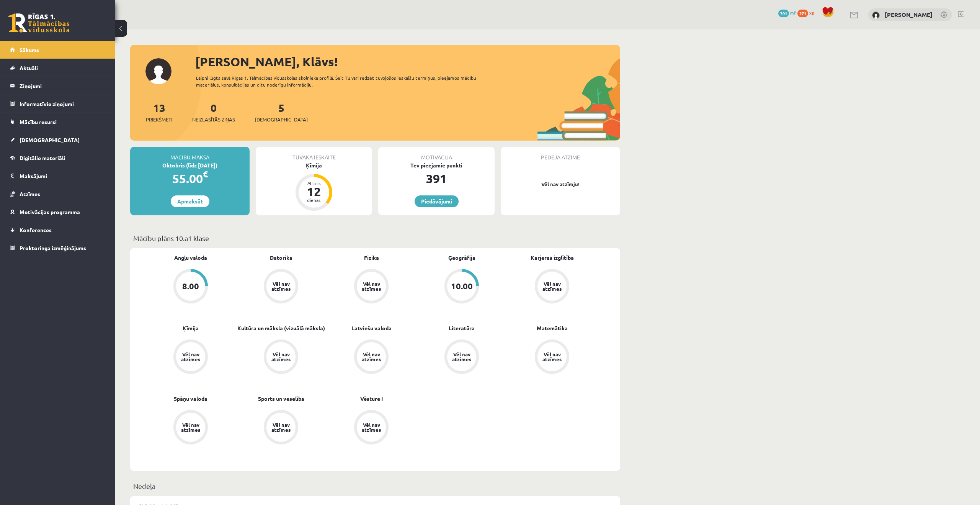 This screenshot has width=980, height=505. I want to click on p: Mācību plāns 10.a1 klase, so click(375, 238).